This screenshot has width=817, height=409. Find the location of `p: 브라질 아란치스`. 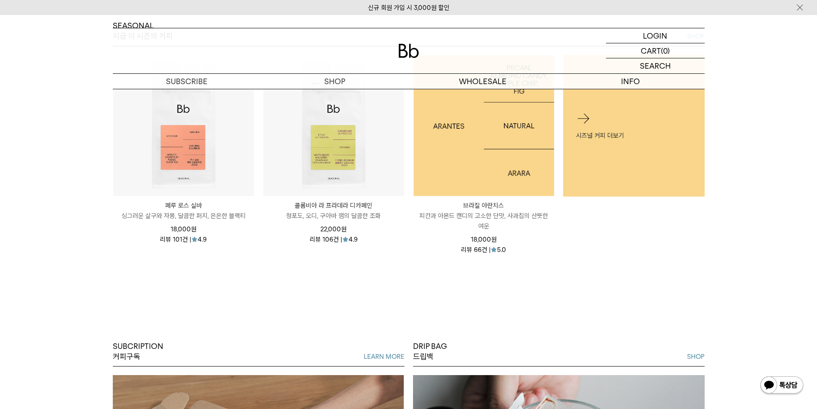

p: 브라질 아란치스 is located at coordinates (484, 205).